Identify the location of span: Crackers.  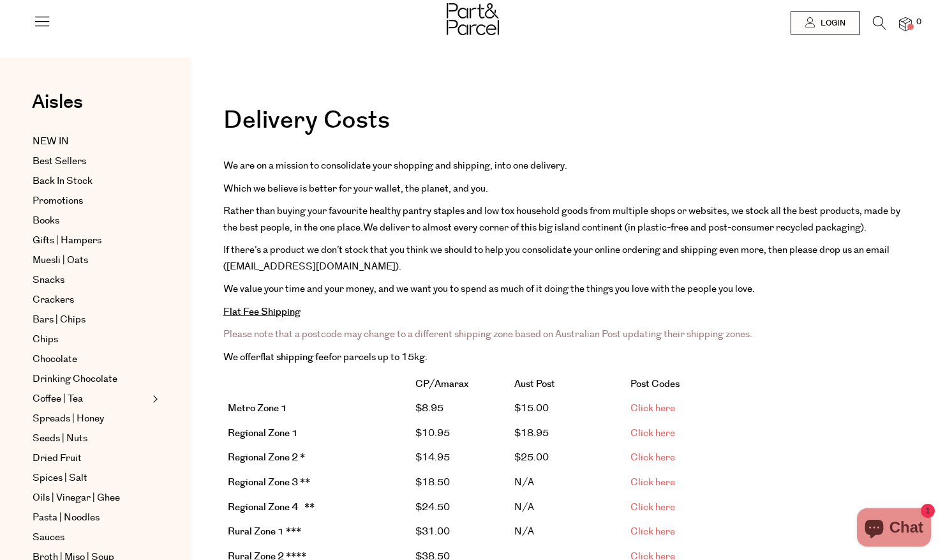
(53, 300).